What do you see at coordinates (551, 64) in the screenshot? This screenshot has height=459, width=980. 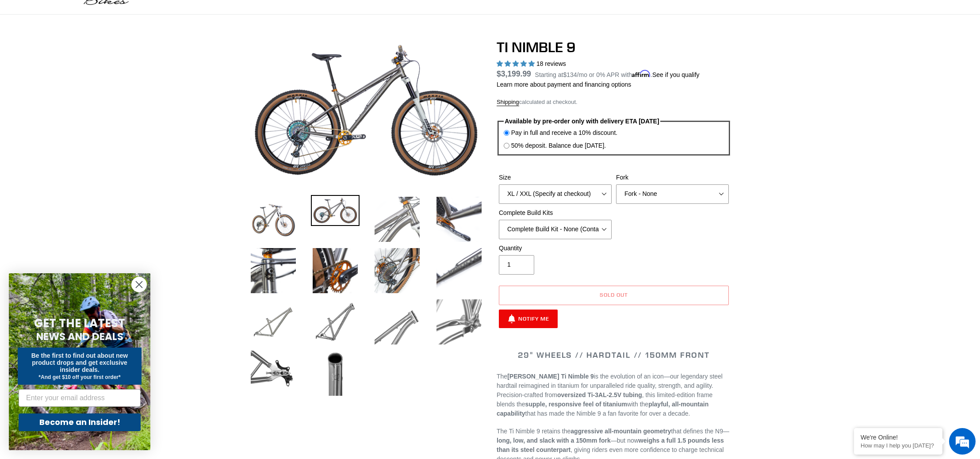 I see `span: 18 reviews` at bounding box center [551, 64].